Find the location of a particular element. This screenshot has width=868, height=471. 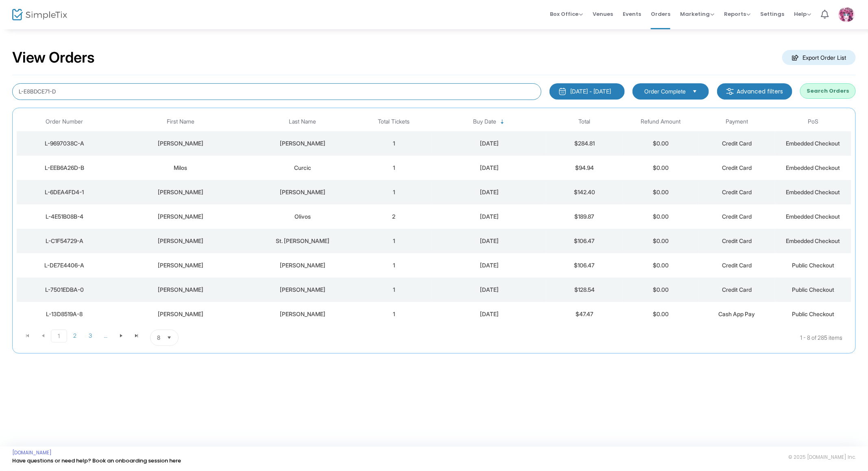

span: Payment is located at coordinates (737, 122).